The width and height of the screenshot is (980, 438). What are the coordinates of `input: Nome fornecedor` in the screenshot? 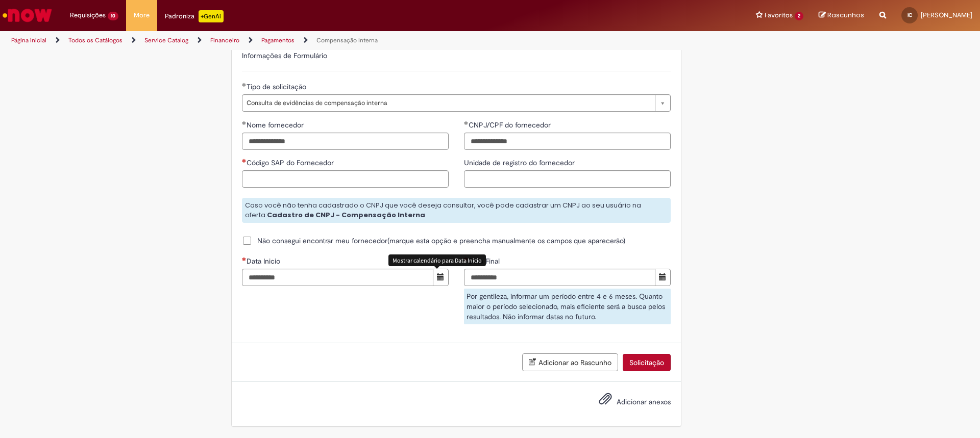 It's located at (345, 141).